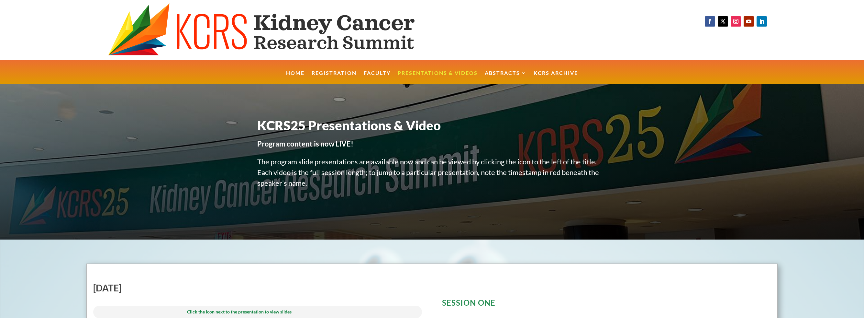 The image size is (864, 318). Describe the element at coordinates (607, 304) in the screenshot. I see `h3: SESSION ONE` at that location.